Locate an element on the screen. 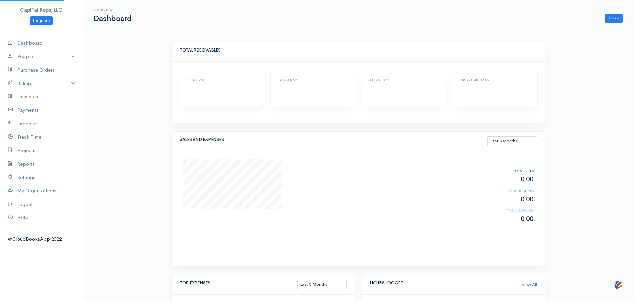 This screenshot has height=301, width=634. h6: 31-45 DAYS is located at coordinates (404, 80).